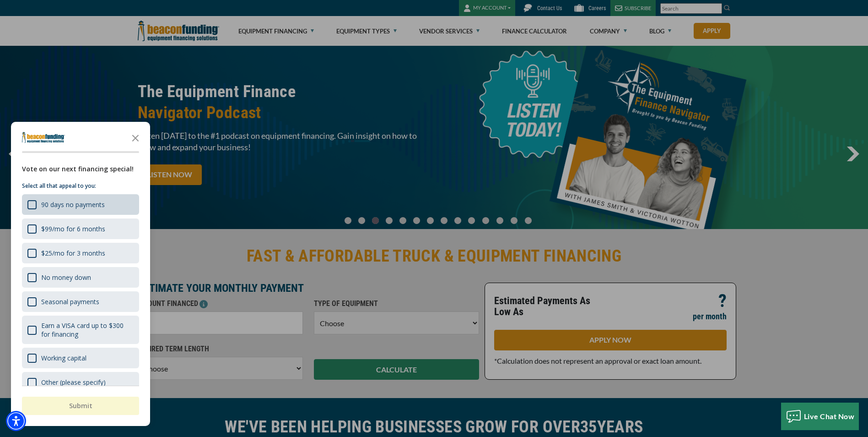  I want to click on p: Select all that appeal to you:, so click(81, 186).